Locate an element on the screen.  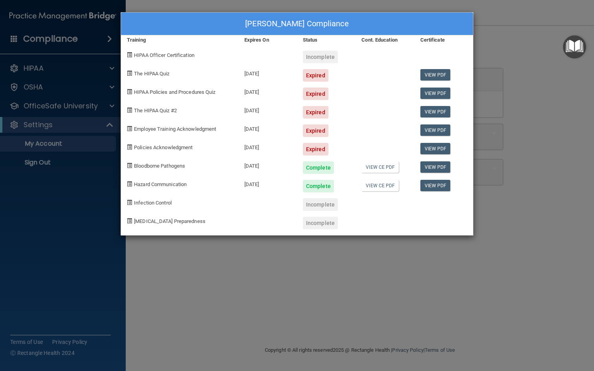
span: Infection Control is located at coordinates (153, 203).